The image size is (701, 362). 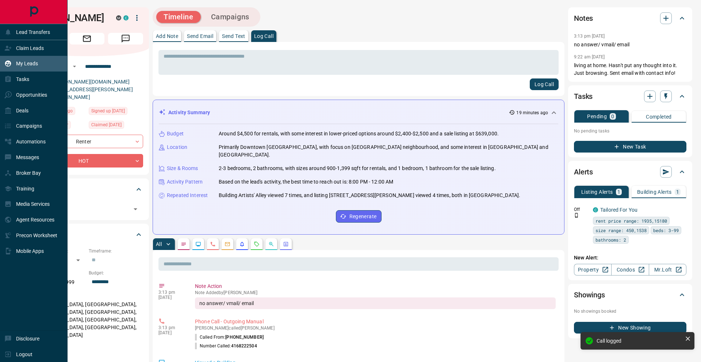 I want to click on div: HOT, so click(x=87, y=161).